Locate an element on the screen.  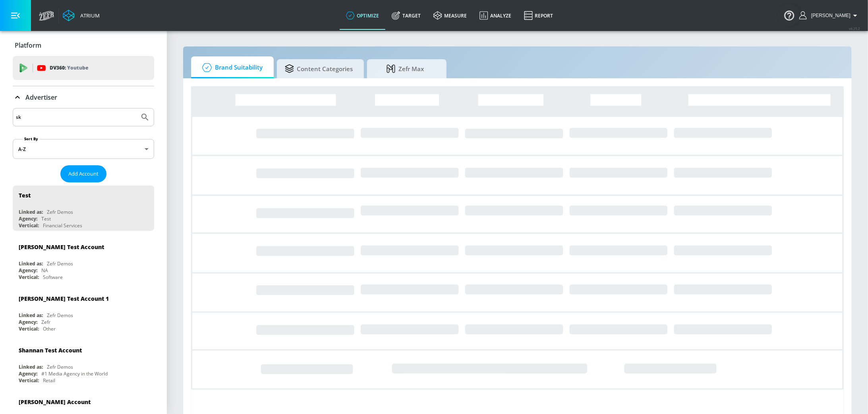
div: Shannan Test Account is located at coordinates (50, 350).